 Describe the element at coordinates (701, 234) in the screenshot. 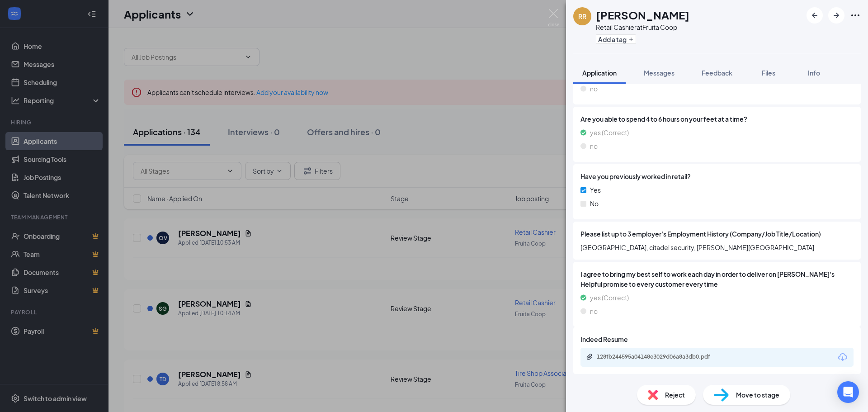

I see `span: Please list up to 3 employer's Employment History (Company/Job Title/Location)` at that location.